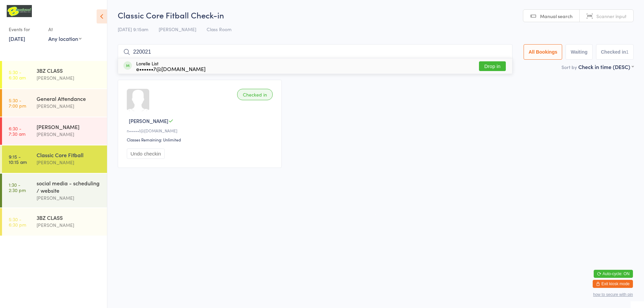 The height and width of the screenshot is (308, 644). Describe the element at coordinates (18, 159) in the screenshot. I see `time: 9:15 - 10:15 am` at that location.